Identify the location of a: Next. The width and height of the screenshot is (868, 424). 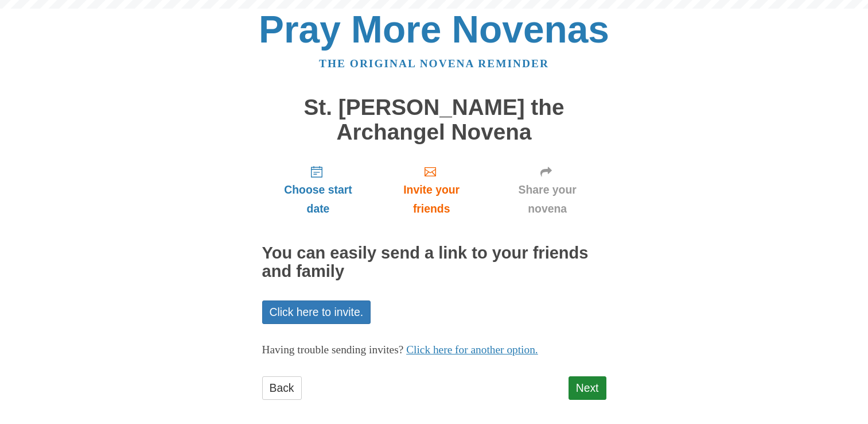
(587, 388).